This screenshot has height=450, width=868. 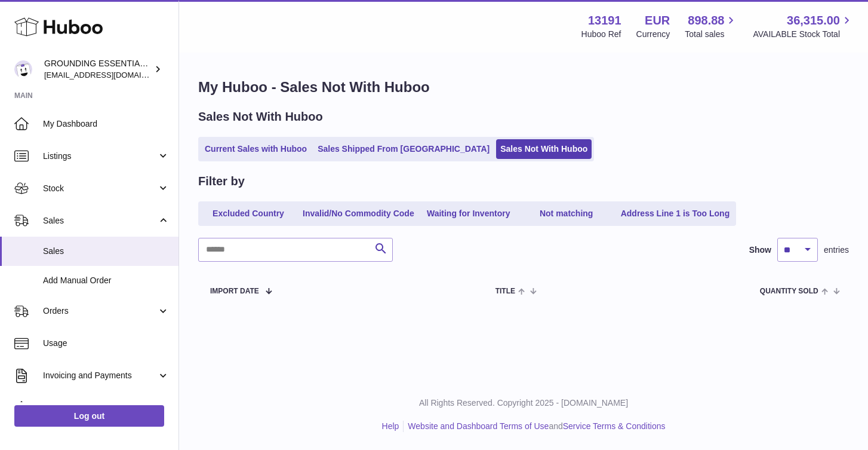 What do you see at coordinates (106, 124) in the screenshot?
I see `span: My Dashboard` at bounding box center [106, 124].